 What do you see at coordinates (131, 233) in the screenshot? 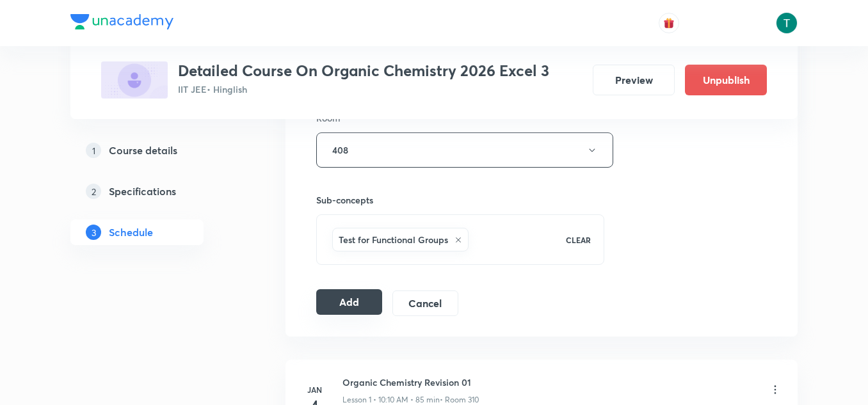
I see `h5: Schedule` at bounding box center [131, 233].